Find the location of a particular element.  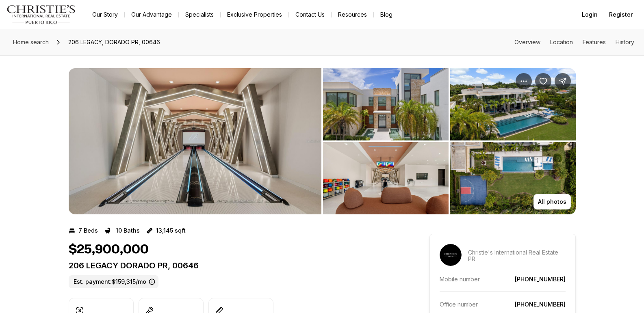

a: Skip to: History is located at coordinates (625, 42).